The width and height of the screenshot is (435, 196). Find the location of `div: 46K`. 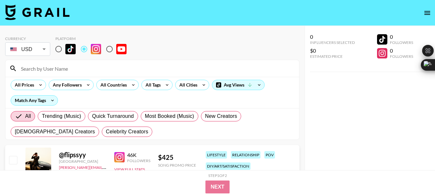

div: 46K is located at coordinates (139, 155).